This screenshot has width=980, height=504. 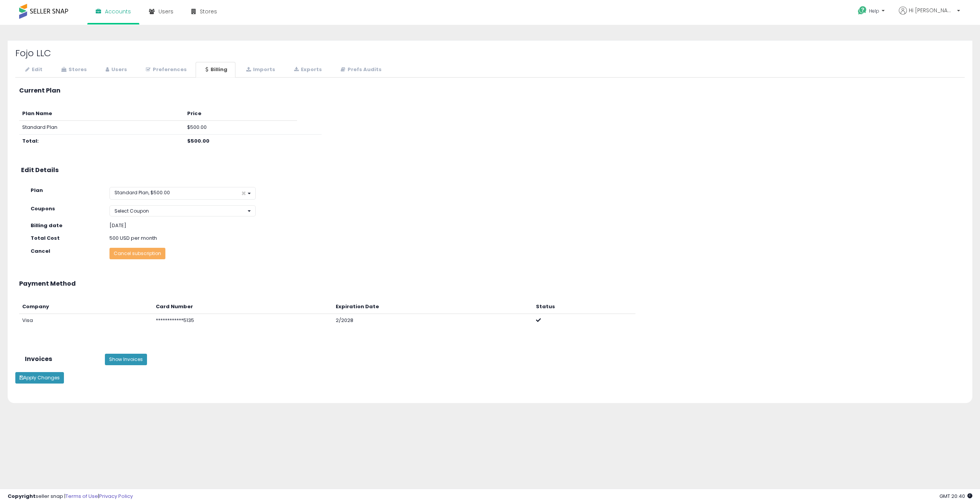 What do you see at coordinates (33, 70) in the screenshot?
I see `a: Edit` at bounding box center [33, 70].